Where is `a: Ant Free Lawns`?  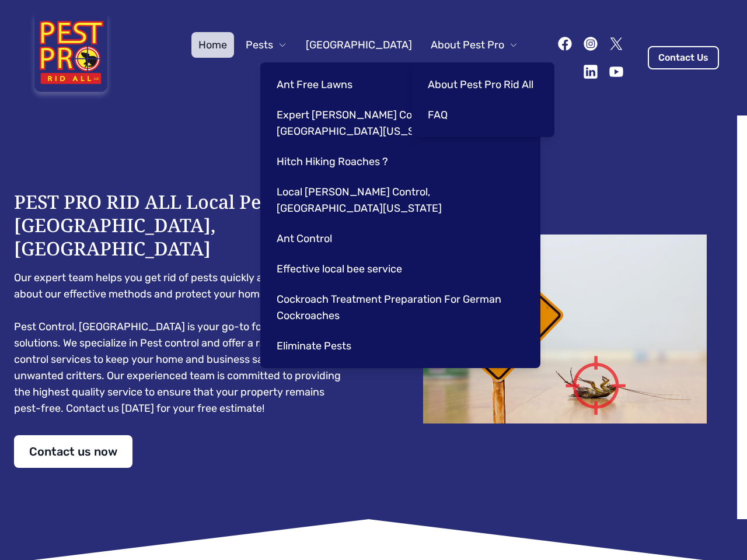 a: Ant Free Lawns is located at coordinates (398, 85).